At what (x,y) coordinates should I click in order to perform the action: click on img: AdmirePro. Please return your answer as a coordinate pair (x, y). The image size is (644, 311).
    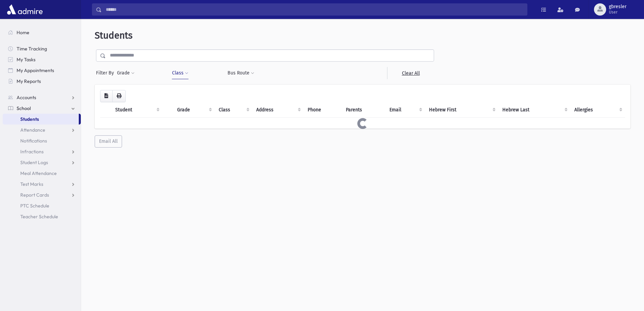
    Looking at the image, I should click on (24, 10).